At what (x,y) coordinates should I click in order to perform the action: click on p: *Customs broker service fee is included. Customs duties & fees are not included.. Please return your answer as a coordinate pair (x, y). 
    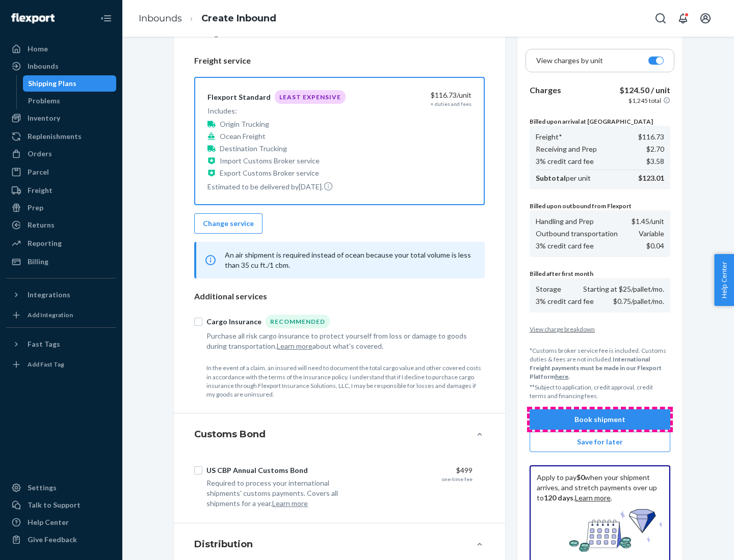
    Looking at the image, I should click on (600, 364).